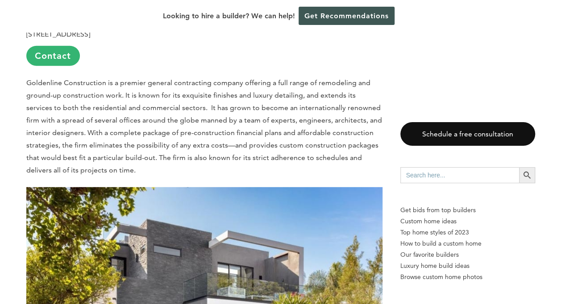 The height and width of the screenshot is (304, 561). I want to click on a: Browse custom home photos, so click(468, 277).